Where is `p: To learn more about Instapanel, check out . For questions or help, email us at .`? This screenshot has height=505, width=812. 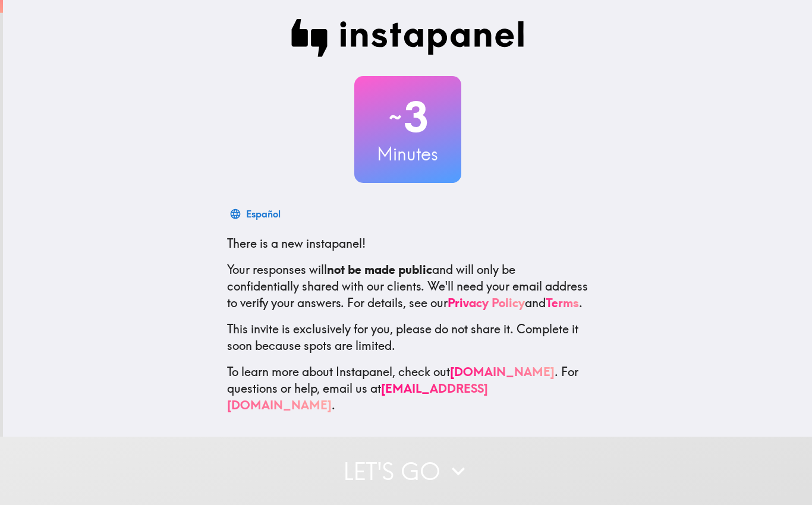 p: To learn more about Instapanel, check out . For questions or help, email us at . is located at coordinates (407, 389).